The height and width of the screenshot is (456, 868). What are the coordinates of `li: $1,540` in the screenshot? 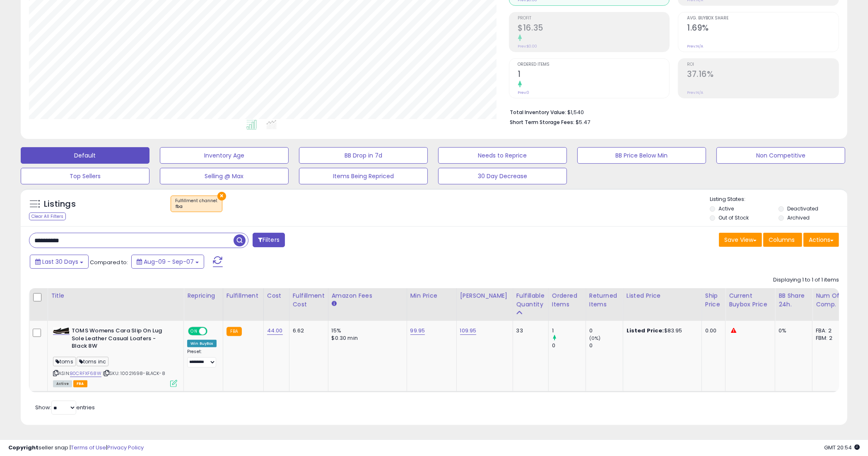 It's located at (672, 112).